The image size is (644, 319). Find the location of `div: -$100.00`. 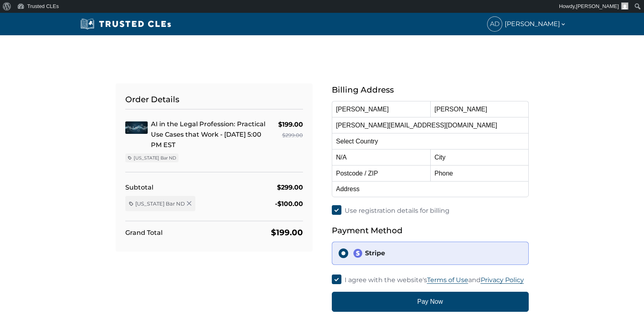

div: -$100.00 is located at coordinates (289, 203).